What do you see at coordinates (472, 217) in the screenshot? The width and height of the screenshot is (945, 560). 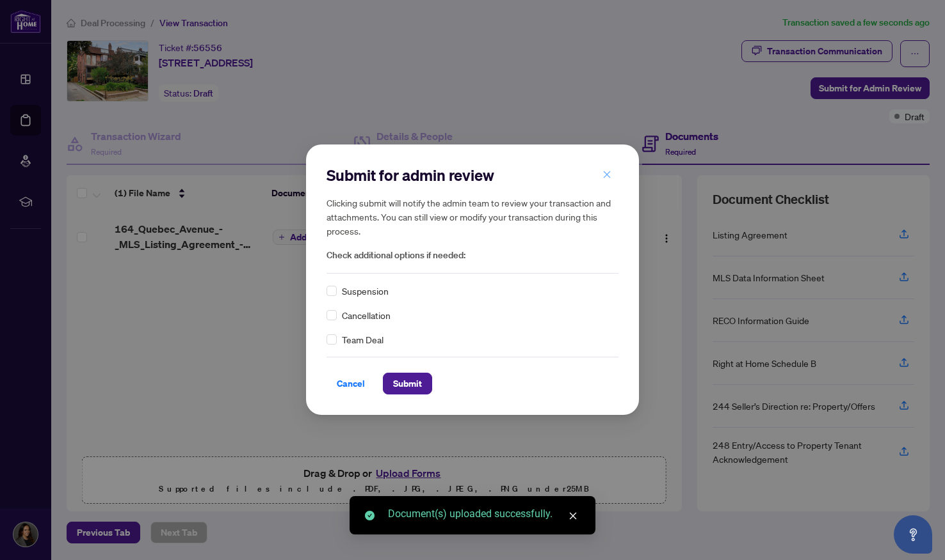 I see `h5: Clicking submit will notify the admin team to review your transaction and attachments. You can st...` at bounding box center [472, 217].